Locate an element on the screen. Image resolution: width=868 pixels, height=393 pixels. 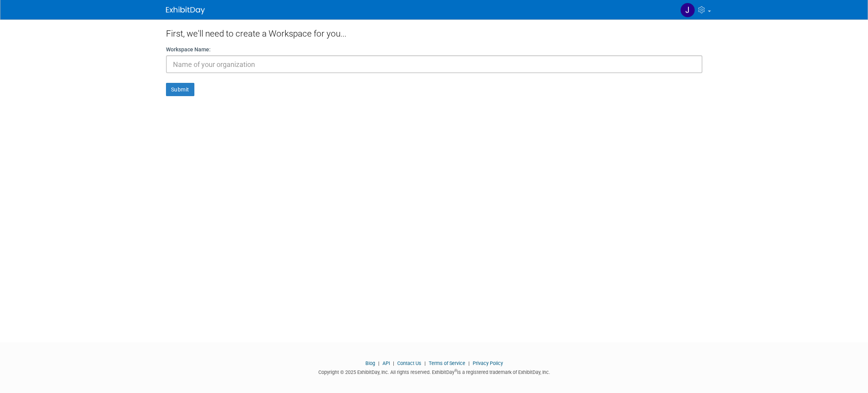
a: Contact Us is located at coordinates (409, 363).